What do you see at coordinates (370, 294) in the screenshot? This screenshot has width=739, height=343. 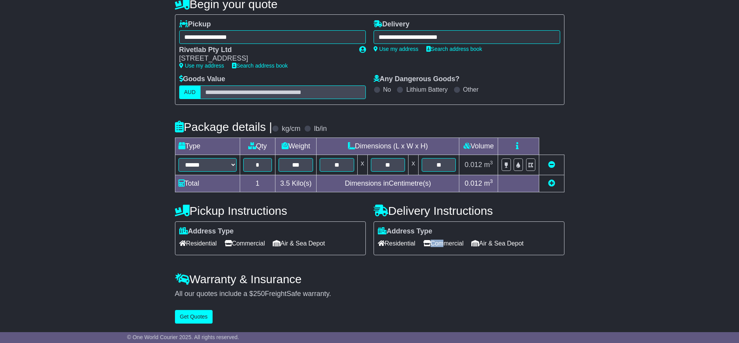 I see `div: All our quotes include a $ FreightSafe warranty.` at bounding box center [370, 294].